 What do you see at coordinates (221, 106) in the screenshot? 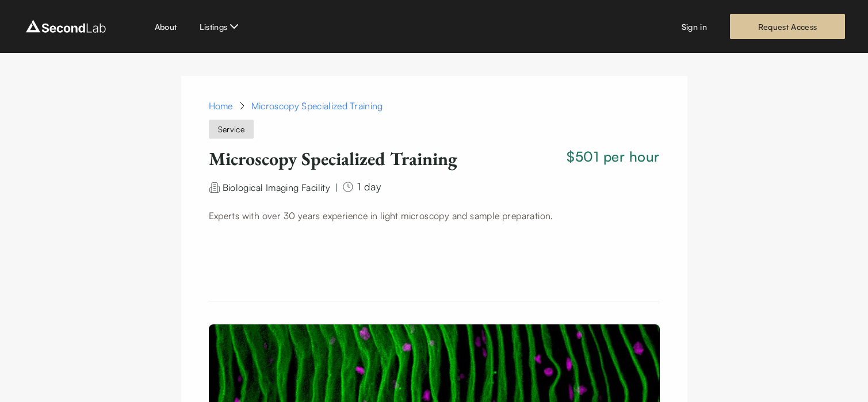
I see `a: Home` at bounding box center [221, 106].